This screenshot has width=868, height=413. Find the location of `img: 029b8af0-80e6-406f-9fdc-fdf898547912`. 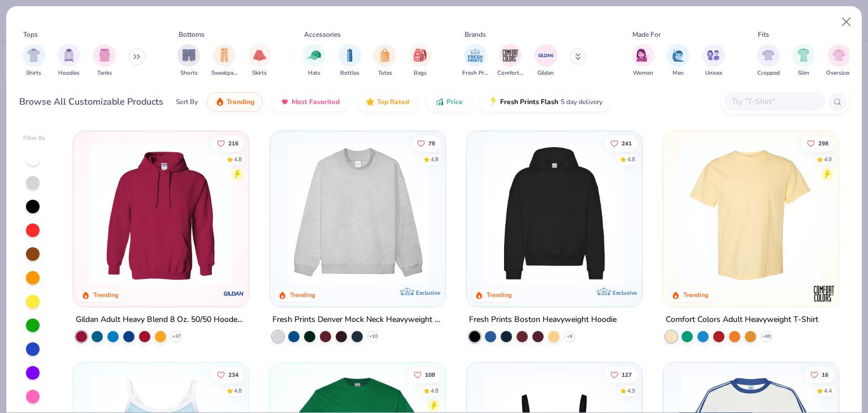

img: 029b8af0-80e6-406f-9fdc-fdf898547912 is located at coordinates (751, 213).